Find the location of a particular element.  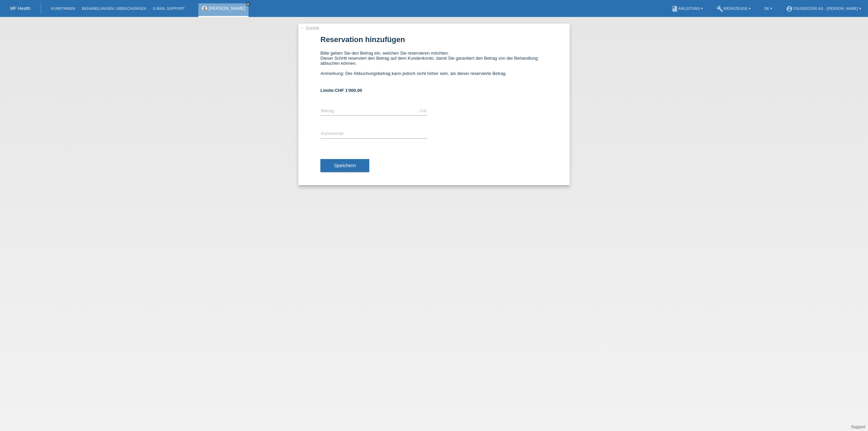

div: CHF is located at coordinates (423, 111).